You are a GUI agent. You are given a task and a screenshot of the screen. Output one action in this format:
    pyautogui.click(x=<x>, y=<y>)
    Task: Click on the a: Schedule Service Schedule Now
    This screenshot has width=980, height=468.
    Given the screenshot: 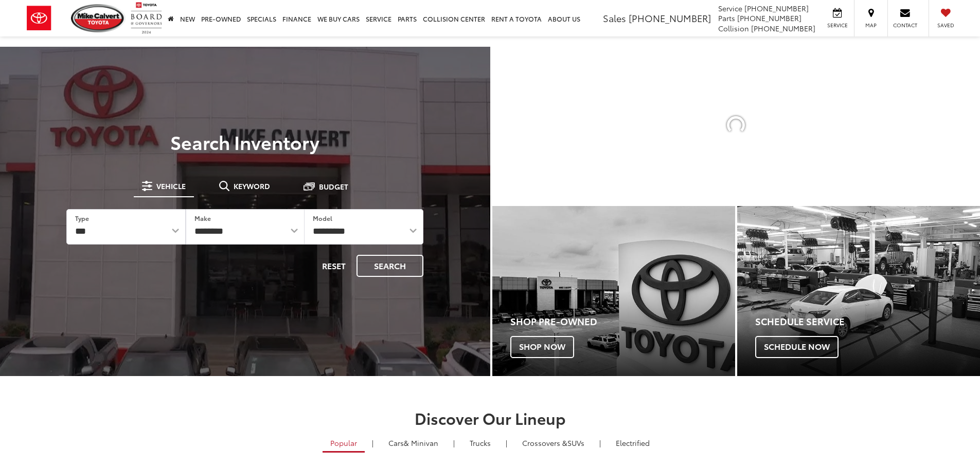 What is the action you would take?
    pyautogui.click(x=859, y=291)
    